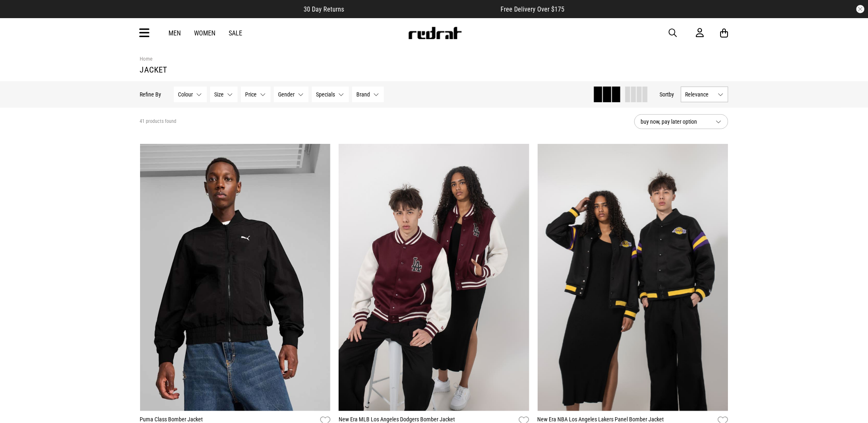 This screenshot has width=868, height=423. What do you see at coordinates (186, 95) in the screenshot?
I see `span: Colour` at bounding box center [186, 95].